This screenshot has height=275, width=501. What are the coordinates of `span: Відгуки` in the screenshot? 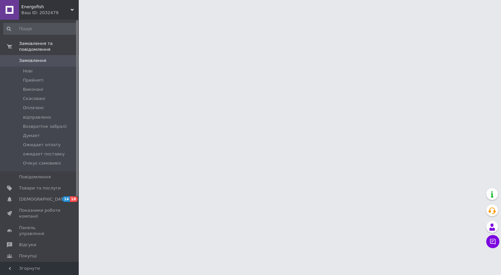 It's located at (28, 245).